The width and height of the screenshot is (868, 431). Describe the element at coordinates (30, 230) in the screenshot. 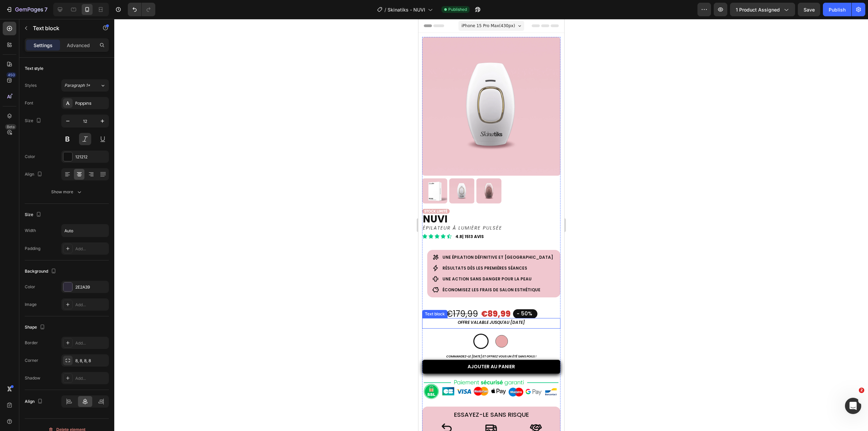

I see `div: Width` at that location.